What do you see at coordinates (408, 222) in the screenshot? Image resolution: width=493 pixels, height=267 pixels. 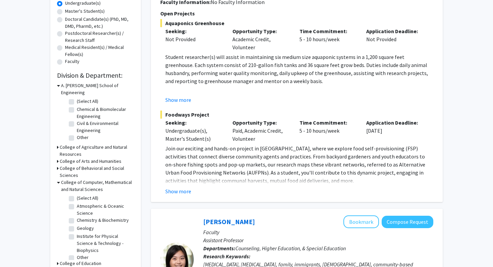 I see `button: Compose Request to Veronica Kang` at bounding box center [408, 222].